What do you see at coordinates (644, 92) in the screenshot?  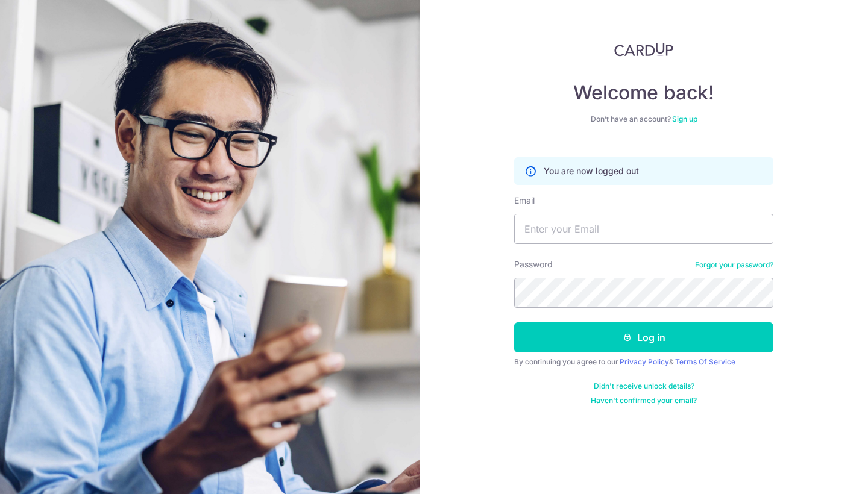 I see `h4: Welcome back!` at bounding box center [644, 92].